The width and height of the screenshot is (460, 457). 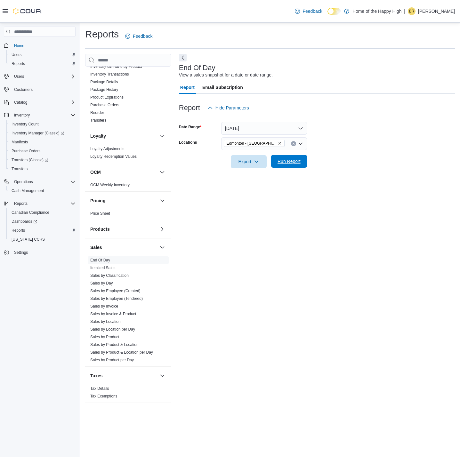 What do you see at coordinates (44, 182) in the screenshot?
I see `span: Operations` at bounding box center [44, 182].